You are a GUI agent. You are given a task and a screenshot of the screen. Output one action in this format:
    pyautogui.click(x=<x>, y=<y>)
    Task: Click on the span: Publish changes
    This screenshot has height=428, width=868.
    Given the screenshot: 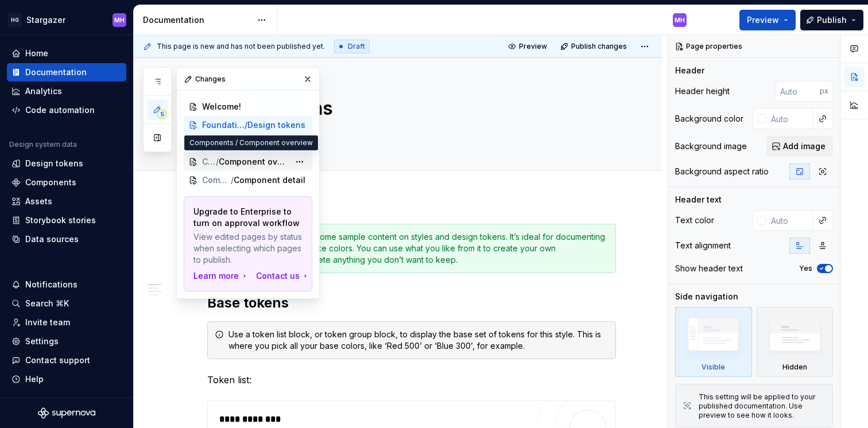 What is the action you would take?
    pyautogui.click(x=599, y=46)
    